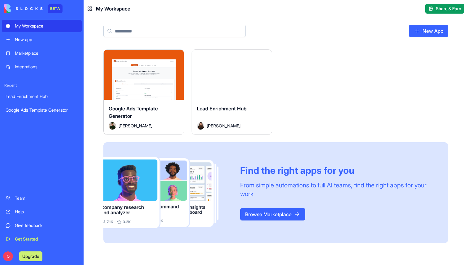  Describe the element at coordinates (42, 110) in the screenshot. I see `div: Google Ads Template Generator` at that location.